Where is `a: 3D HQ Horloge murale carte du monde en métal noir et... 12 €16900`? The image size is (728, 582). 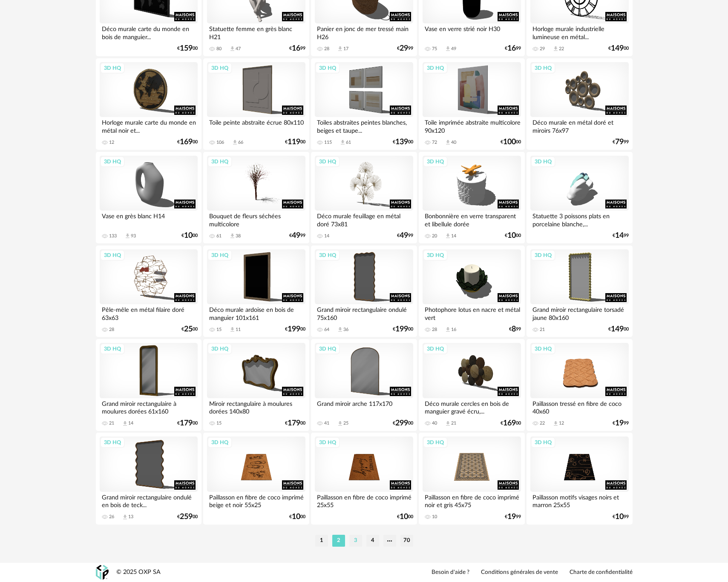
a: 3D HQ Horloge murale carte du monde en métal noir et... 12 €16900 is located at coordinates (149, 105).